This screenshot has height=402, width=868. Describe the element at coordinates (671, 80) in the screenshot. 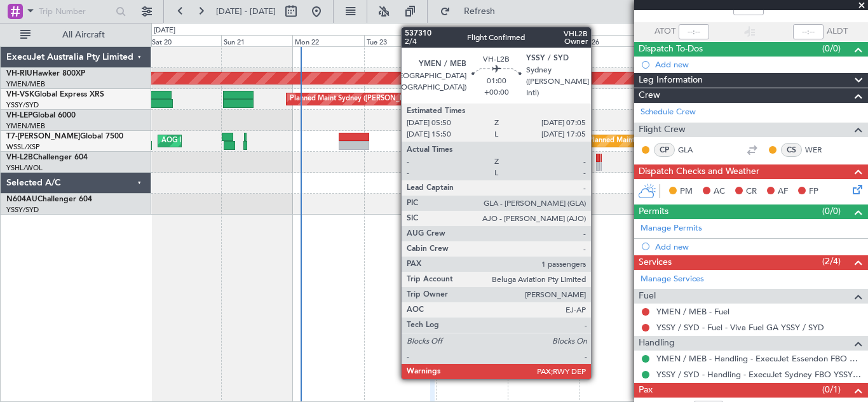

I see `span: Leg Information` at that location.